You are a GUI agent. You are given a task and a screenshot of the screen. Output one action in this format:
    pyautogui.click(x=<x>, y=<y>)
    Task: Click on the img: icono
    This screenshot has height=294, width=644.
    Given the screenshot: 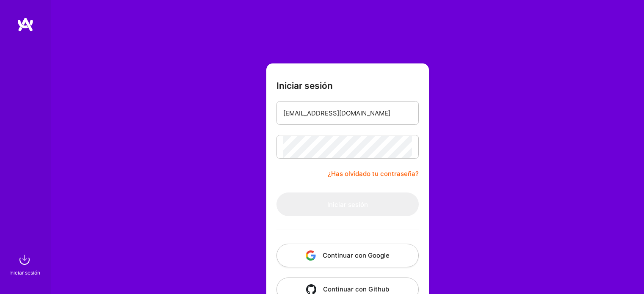 What is the action you would take?
    pyautogui.click(x=310, y=256)
    